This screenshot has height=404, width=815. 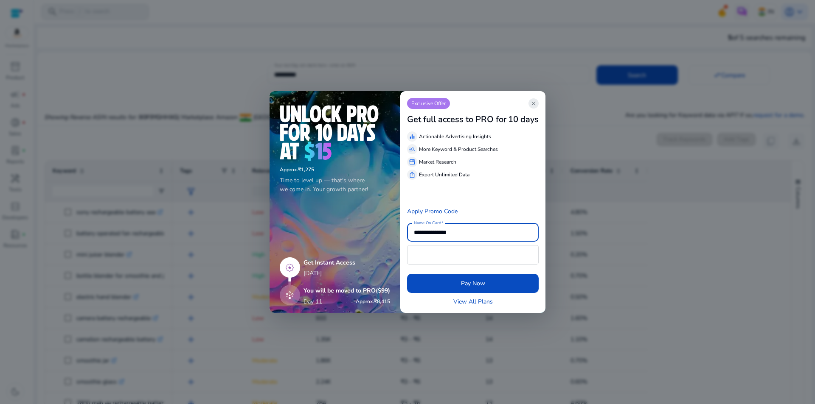 I want to click on h6: ₹1,275, so click(x=335, y=170).